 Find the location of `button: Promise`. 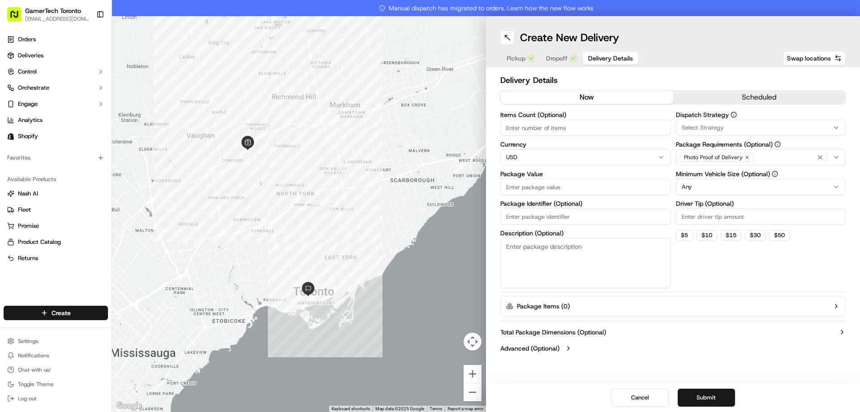

button: Promise is located at coordinates (56, 226).